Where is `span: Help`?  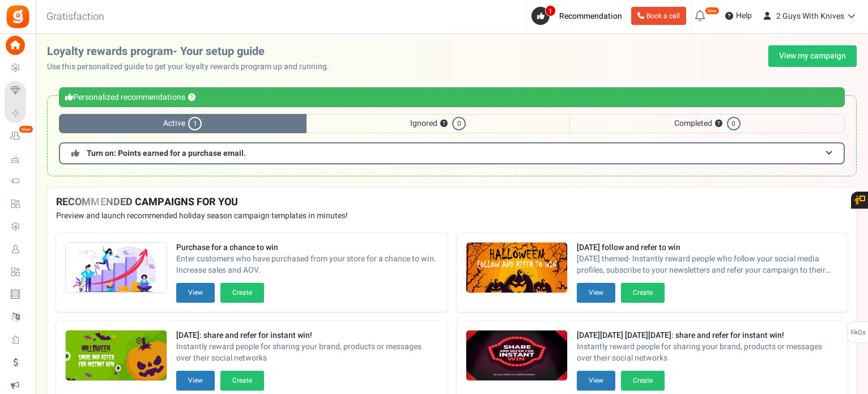
span: Help is located at coordinates (743, 16).